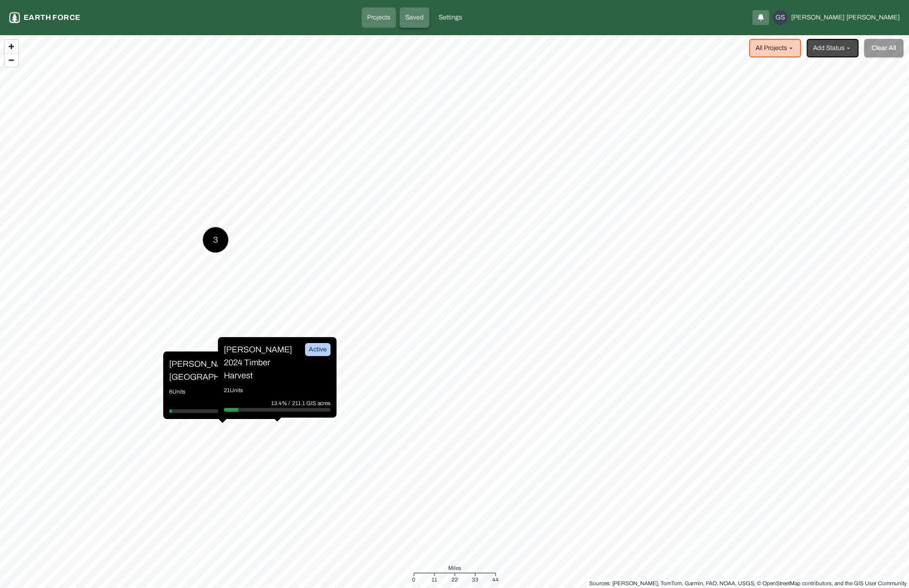  Describe the element at coordinates (379, 18) in the screenshot. I see `a: Projects` at that location.